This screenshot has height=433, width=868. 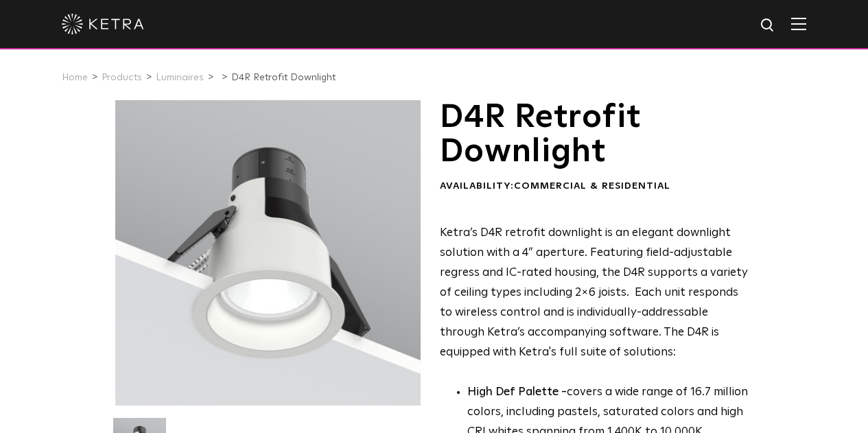 I want to click on img: ketra-logo-2019-white, so click(x=103, y=24).